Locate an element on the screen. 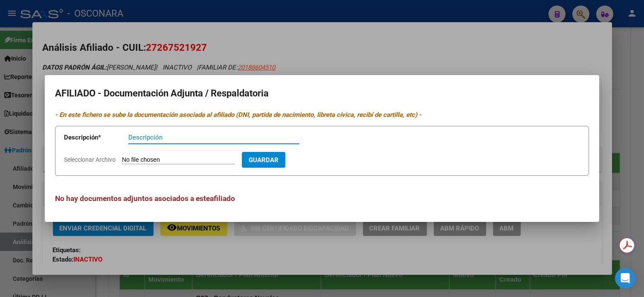 This screenshot has width=644, height=297. div: Open Intercom Messenger is located at coordinates (625, 278).